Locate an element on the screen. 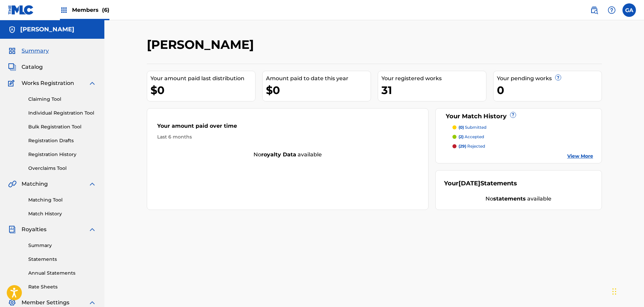  span: Works Registration is located at coordinates (48, 83).